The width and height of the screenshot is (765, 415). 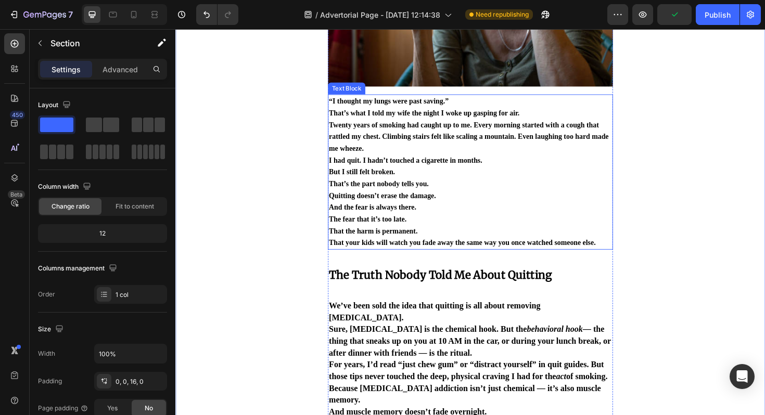 What do you see at coordinates (203, 201) in the screenshot?
I see `span: The fear that it’s too late.` at bounding box center [203, 201].